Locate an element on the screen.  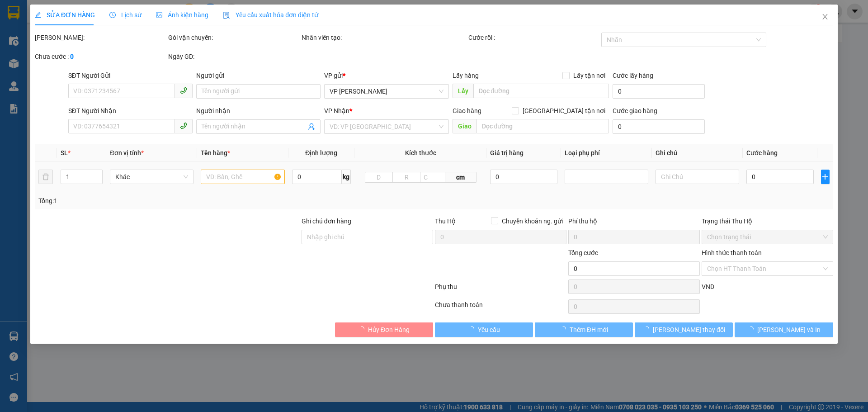
div: Chưa thanh toán is located at coordinates (500, 307).